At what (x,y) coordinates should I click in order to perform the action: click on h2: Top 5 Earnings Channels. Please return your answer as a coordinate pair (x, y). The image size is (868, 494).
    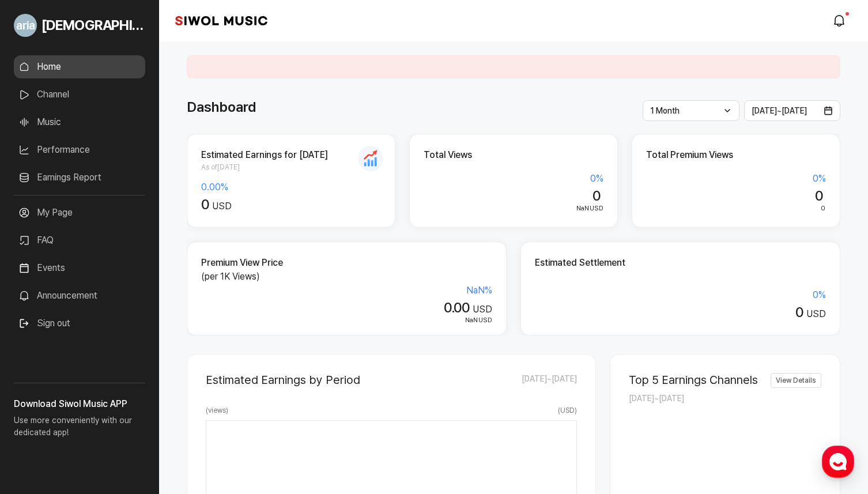
    Looking at the image, I should click on (694, 380).